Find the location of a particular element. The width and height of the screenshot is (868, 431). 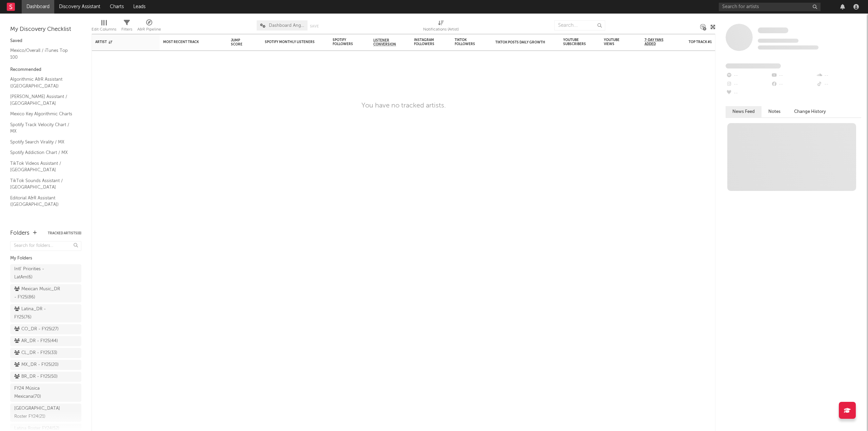

div: Spotify Followers is located at coordinates (345, 42).